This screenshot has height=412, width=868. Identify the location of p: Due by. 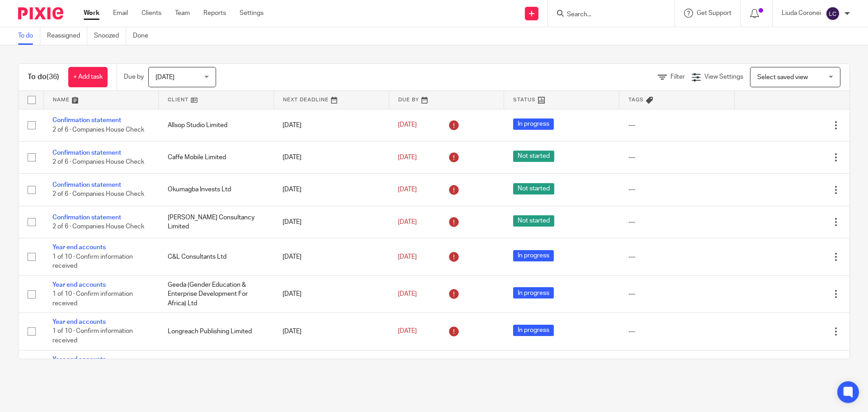
(134, 77).